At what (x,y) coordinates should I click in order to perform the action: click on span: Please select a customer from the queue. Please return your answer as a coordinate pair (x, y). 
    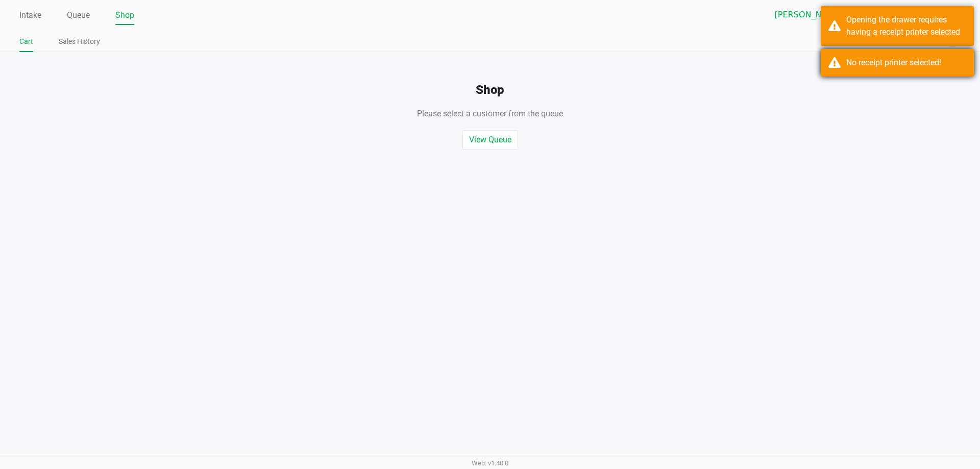
    Looking at the image, I should click on (490, 113).